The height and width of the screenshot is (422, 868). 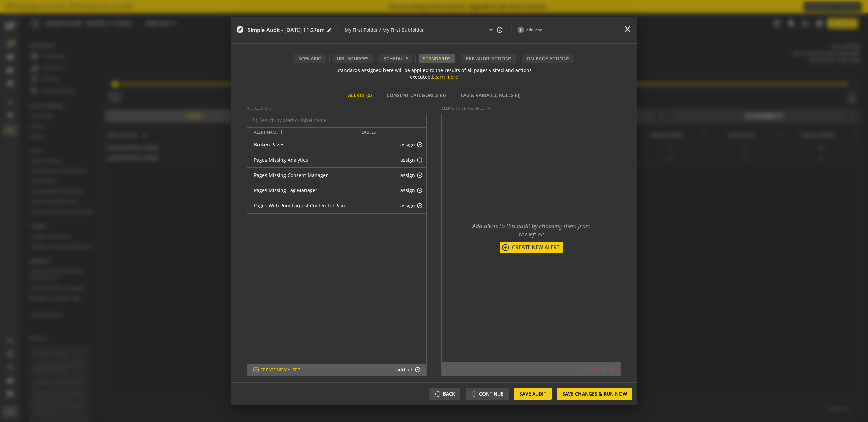 I want to click on span: Save Changes & Run Now, so click(x=595, y=394).